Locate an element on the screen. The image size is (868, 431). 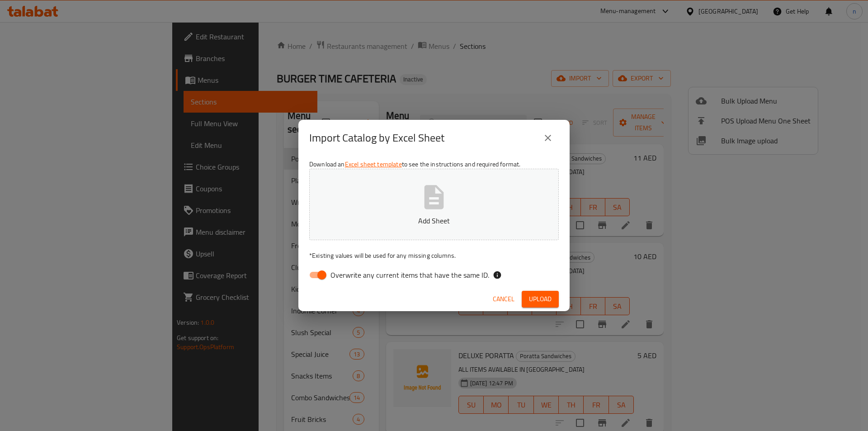
a: Excel sheet template is located at coordinates (373, 164).